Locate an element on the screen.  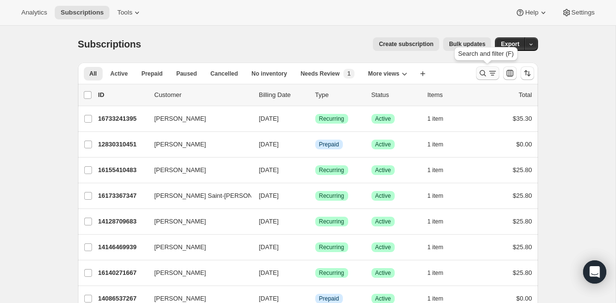
button: Subscriptions is located at coordinates (82, 13).